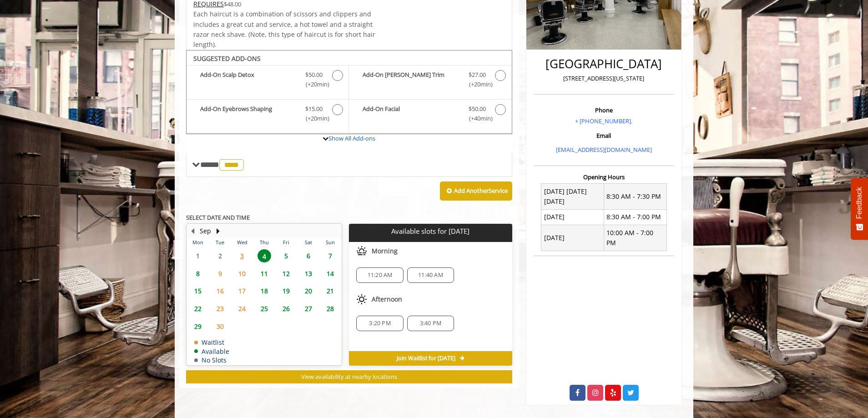 Image resolution: width=868 pixels, height=418 pixels. I want to click on td: Select day28, so click(331, 308).